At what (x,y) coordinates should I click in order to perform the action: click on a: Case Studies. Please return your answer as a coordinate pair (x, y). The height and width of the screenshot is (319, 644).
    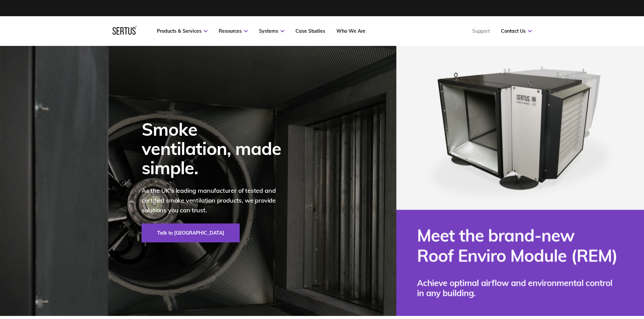
    Looking at the image, I should click on (310, 31).